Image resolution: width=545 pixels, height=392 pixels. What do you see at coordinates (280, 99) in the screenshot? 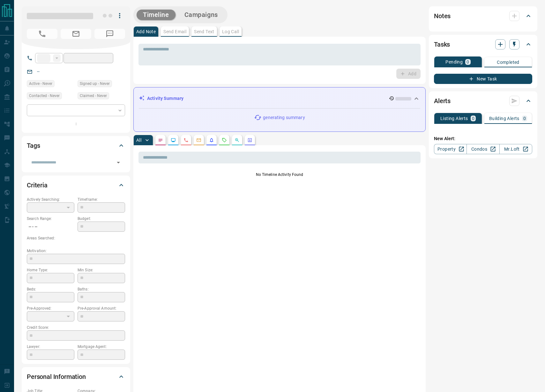
I see `div: Activity Summary` at bounding box center [280, 99].